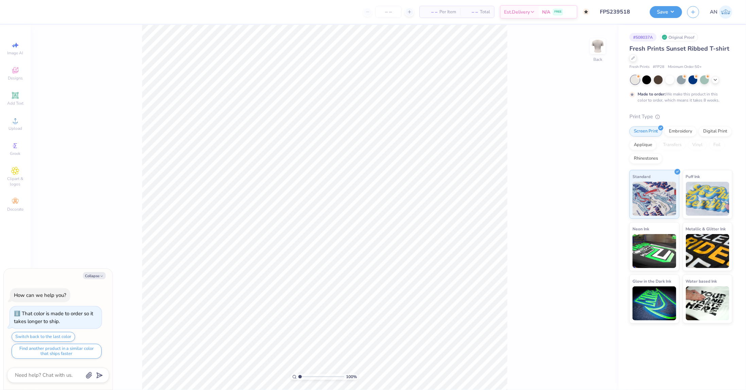 The image size is (746, 390). I want to click on div: Vinyl, so click(698, 145).